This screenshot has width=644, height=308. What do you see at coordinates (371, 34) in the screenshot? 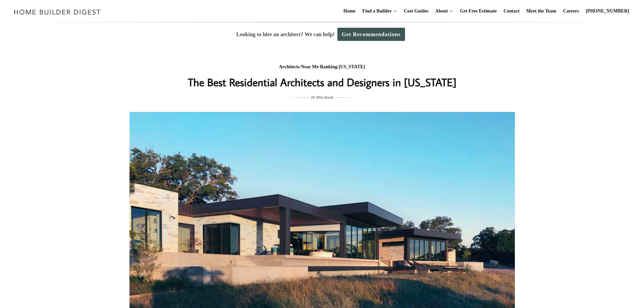
I see `a: Get Recommendations` at bounding box center [371, 34].